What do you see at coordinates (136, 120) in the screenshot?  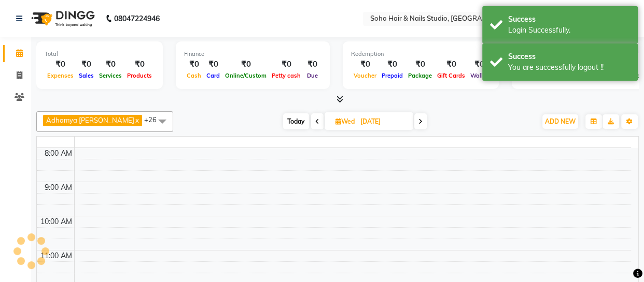 I see `a: x` at bounding box center [136, 120].